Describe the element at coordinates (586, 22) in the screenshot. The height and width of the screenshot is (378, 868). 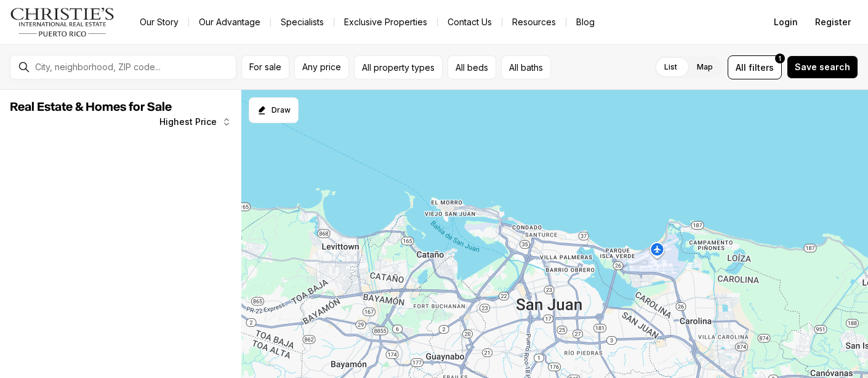
I see `a: Blog` at that location.